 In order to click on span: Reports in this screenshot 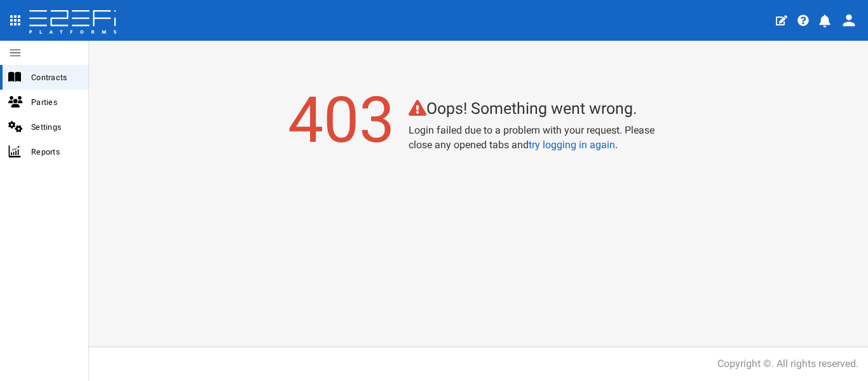, I will do `click(55, 152)`.